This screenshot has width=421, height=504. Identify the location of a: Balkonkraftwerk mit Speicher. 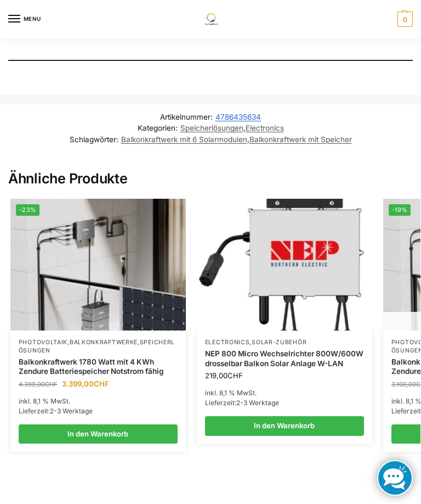
(301, 139).